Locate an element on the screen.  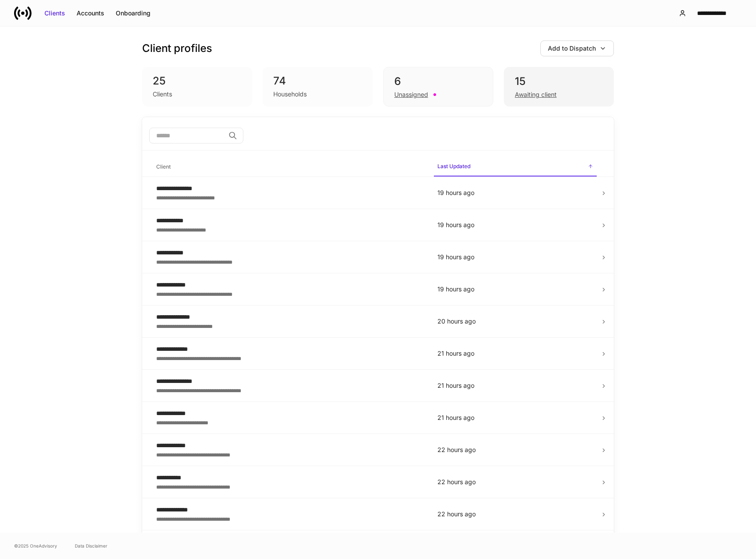
span: © 2025 OneAdvisory is located at coordinates (35, 546).